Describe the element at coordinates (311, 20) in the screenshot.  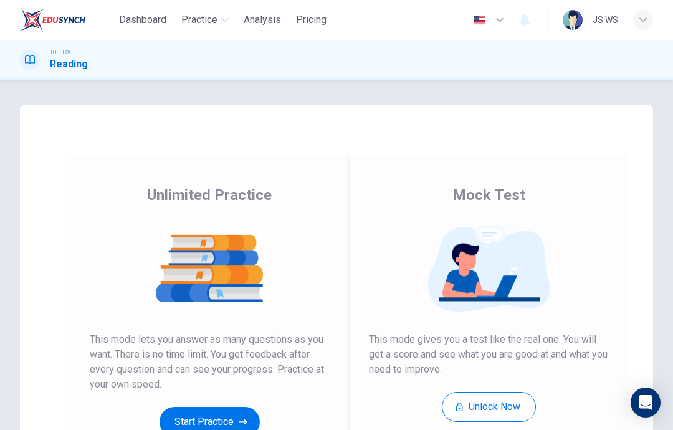
I see `a: Pricing` at that location.